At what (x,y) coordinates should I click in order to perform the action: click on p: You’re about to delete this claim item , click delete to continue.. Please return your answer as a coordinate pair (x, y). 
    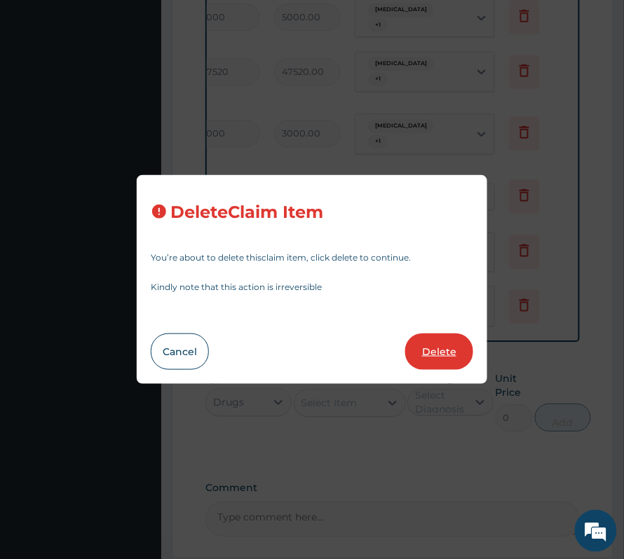
    Looking at the image, I should click on (312, 258).